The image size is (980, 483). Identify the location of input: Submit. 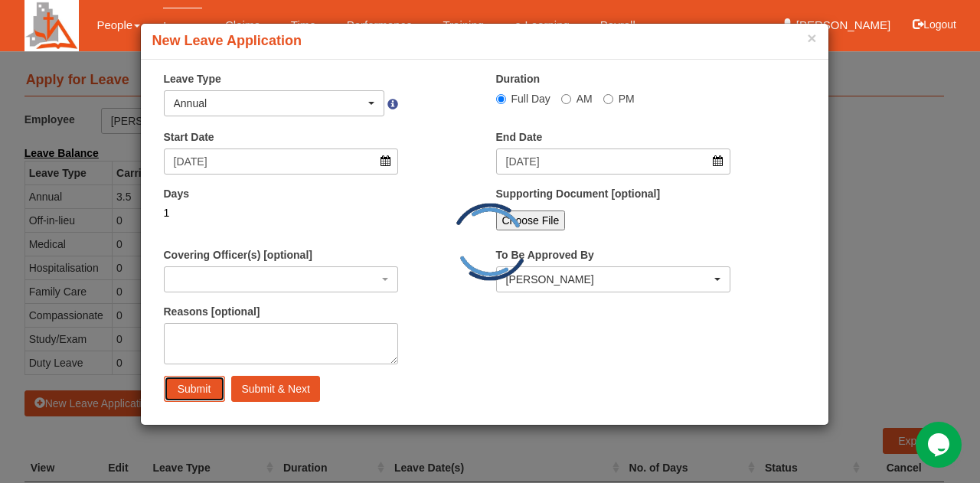
(195, 389).